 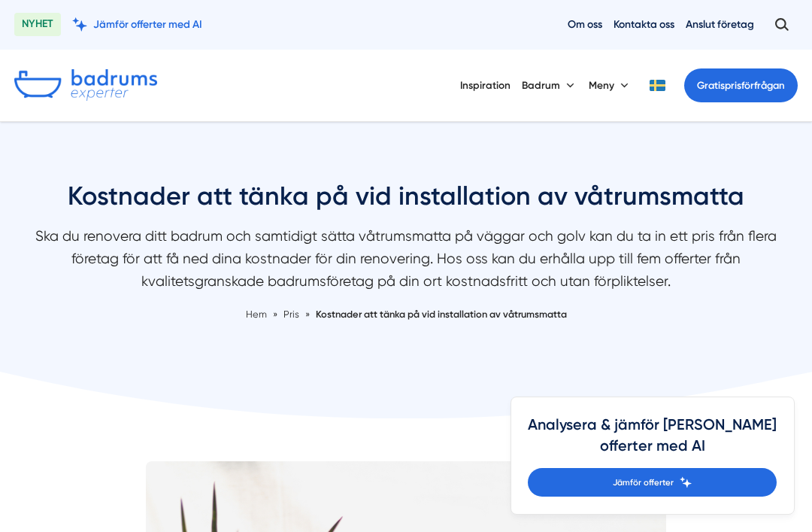 I want to click on a: Pris, so click(x=293, y=314).